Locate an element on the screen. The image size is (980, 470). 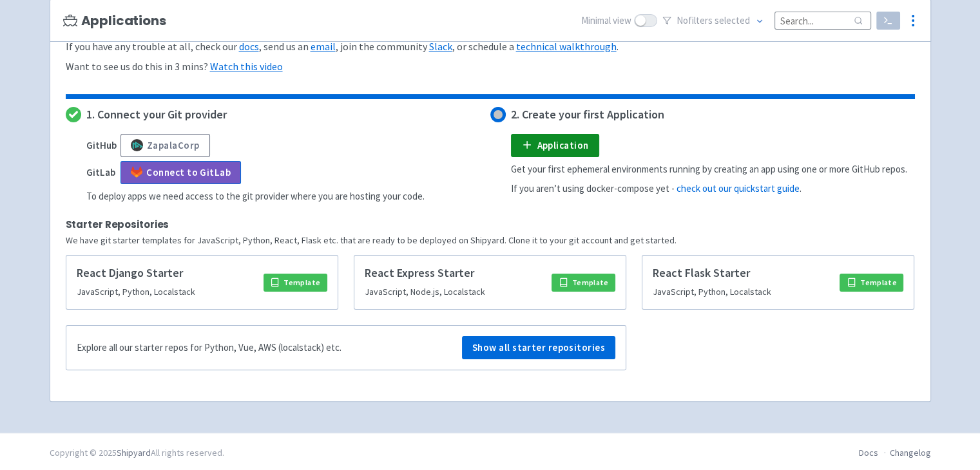
a: email is located at coordinates (322, 47).